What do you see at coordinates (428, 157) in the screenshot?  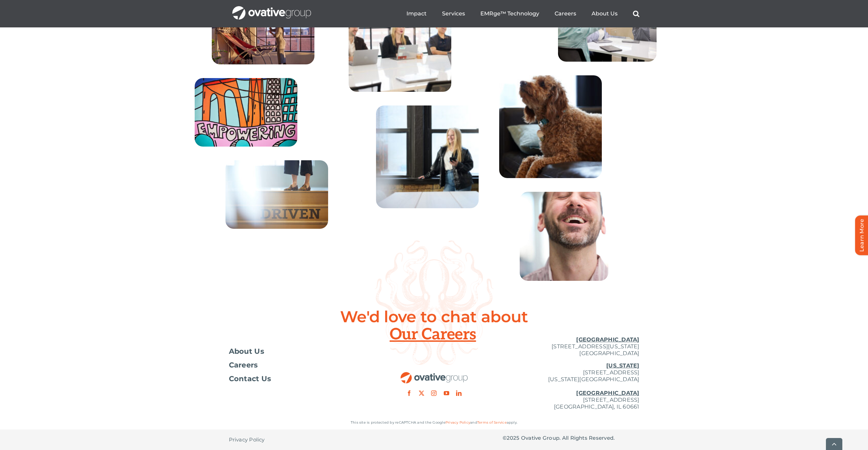 I see `img: Home – Careers 6` at bounding box center [428, 157].